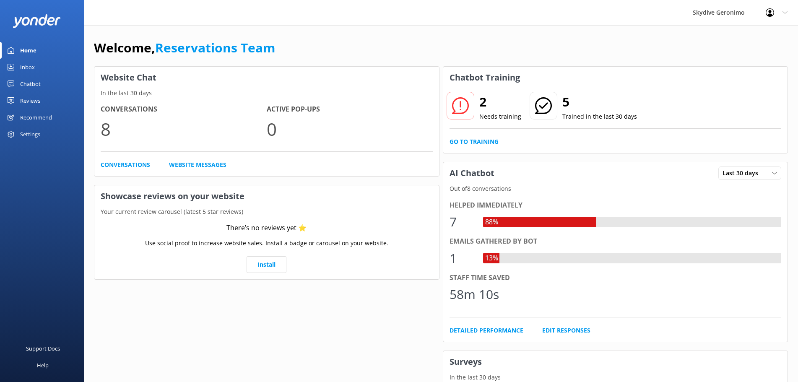 The width and height of the screenshot is (798, 382). I want to click on img: yonder-white-logo.png, so click(36, 21).